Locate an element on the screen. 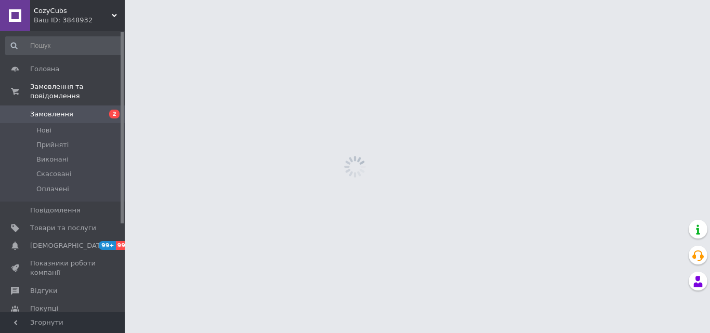  span: Товари та послуги is located at coordinates (63, 228).